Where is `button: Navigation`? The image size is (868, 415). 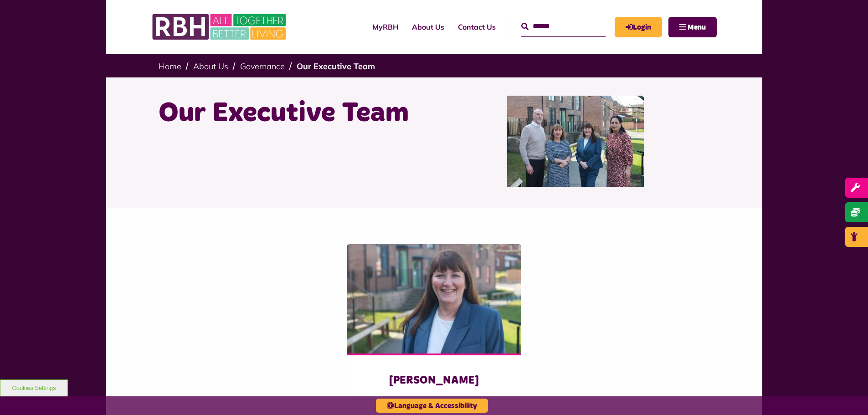 button: Navigation is located at coordinates (693, 27).